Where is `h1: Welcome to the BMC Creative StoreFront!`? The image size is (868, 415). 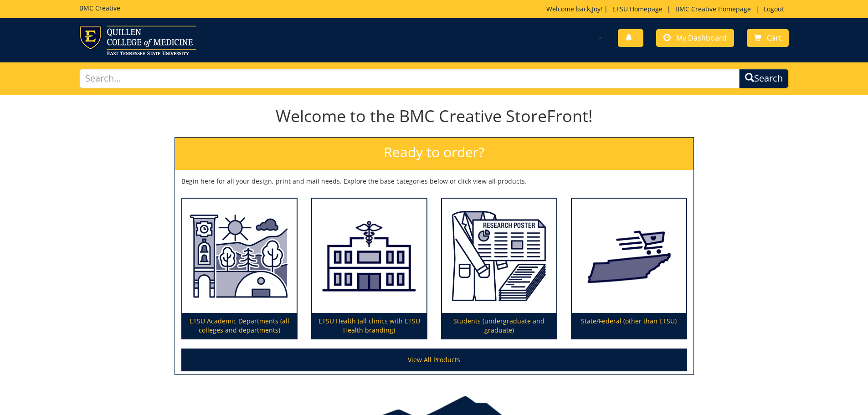 h1: Welcome to the BMC Creative StoreFront! is located at coordinates (434, 116).